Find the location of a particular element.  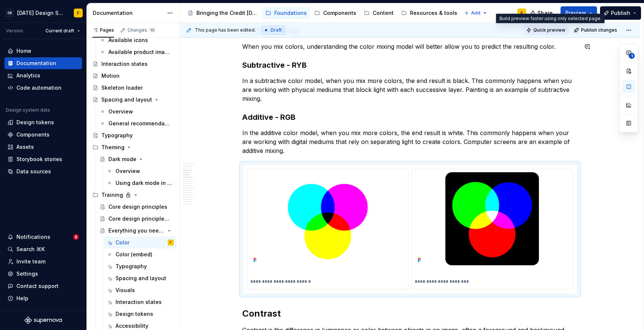

a: Visuals is located at coordinates (140, 290).